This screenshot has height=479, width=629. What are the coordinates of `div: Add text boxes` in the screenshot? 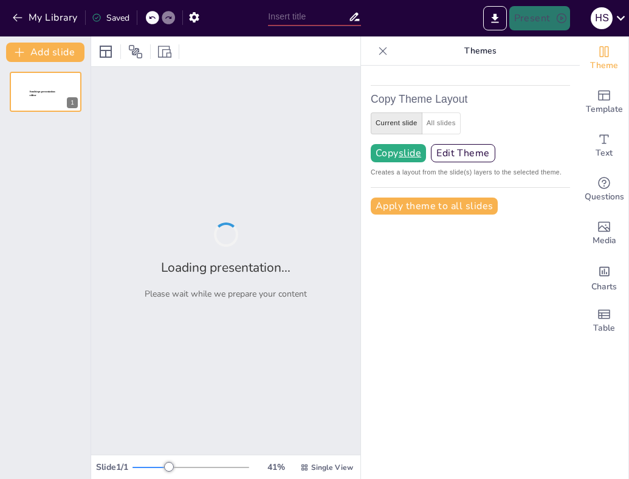 It's located at (604, 146).